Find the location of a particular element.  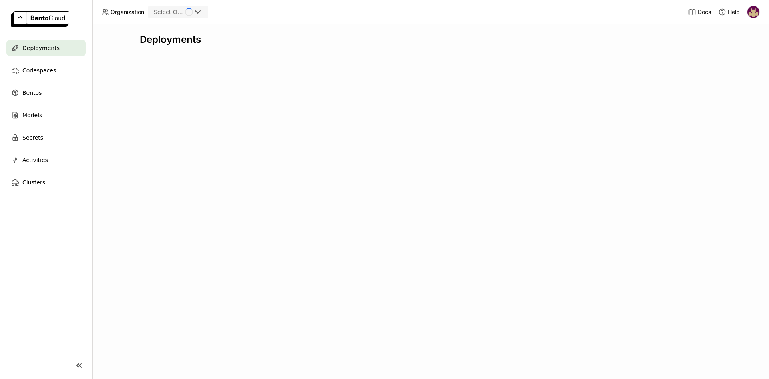

a: Bentos is located at coordinates (46, 93).